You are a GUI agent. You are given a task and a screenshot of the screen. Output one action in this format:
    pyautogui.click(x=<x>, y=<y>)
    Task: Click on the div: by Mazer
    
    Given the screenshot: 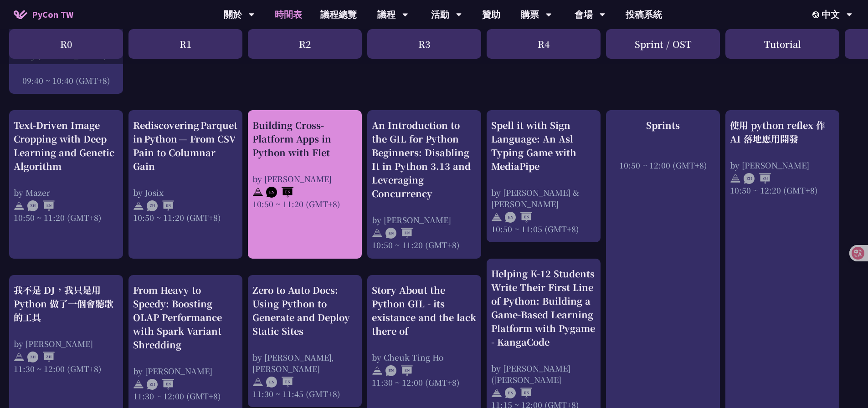 What is the action you would take?
    pyautogui.click(x=66, y=193)
    